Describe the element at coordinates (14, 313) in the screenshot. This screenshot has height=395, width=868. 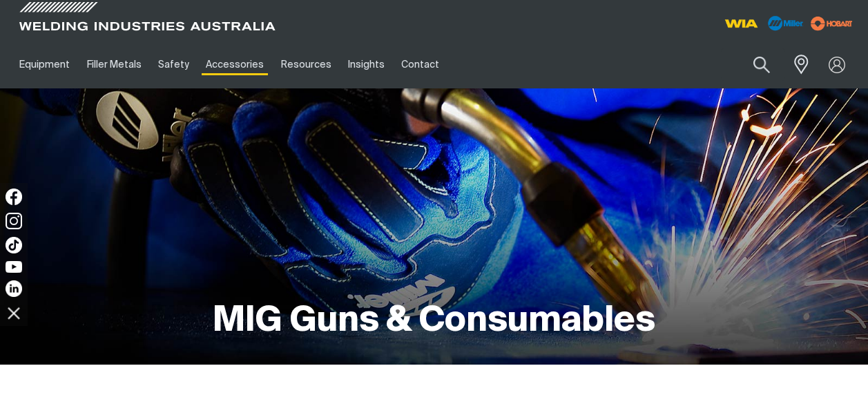
I see `img: hide socials` at that location.